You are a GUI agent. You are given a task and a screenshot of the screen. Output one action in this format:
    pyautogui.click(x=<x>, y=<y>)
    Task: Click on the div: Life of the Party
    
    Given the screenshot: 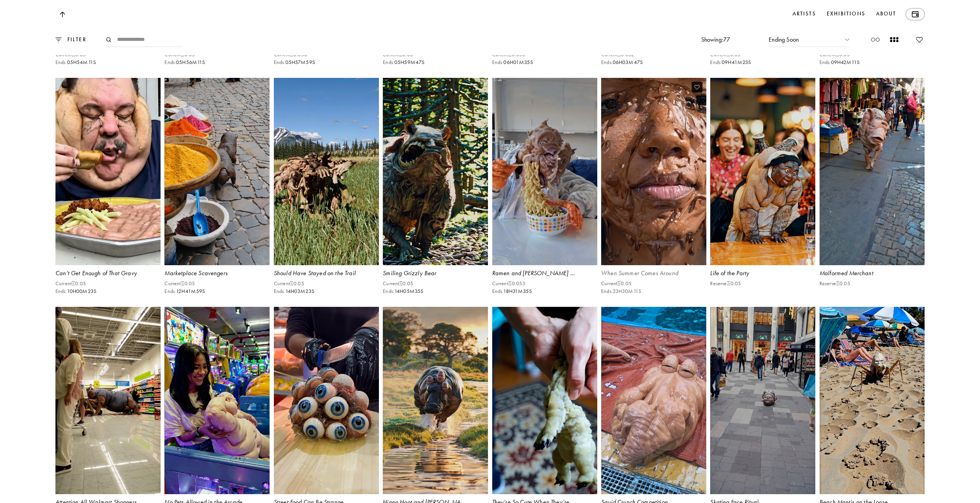 What is the action you would take?
    pyautogui.click(x=762, y=273)
    